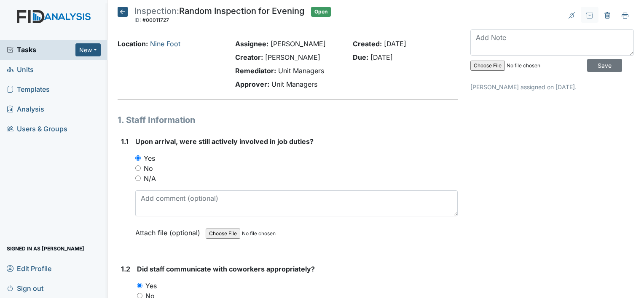 Image resolution: width=644 pixels, height=298 pixels. I want to click on span: Edit Profile, so click(29, 268).